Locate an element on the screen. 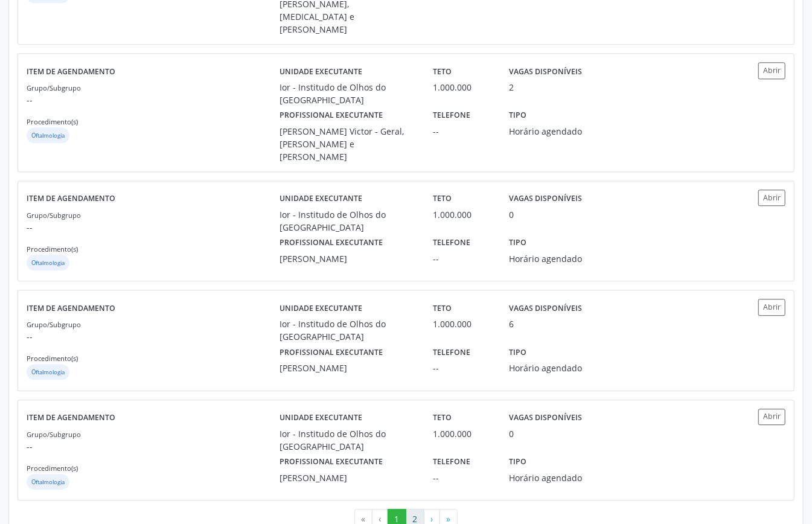 Image resolution: width=812 pixels, height=524 pixels. div: 2 is located at coordinates (512, 87).